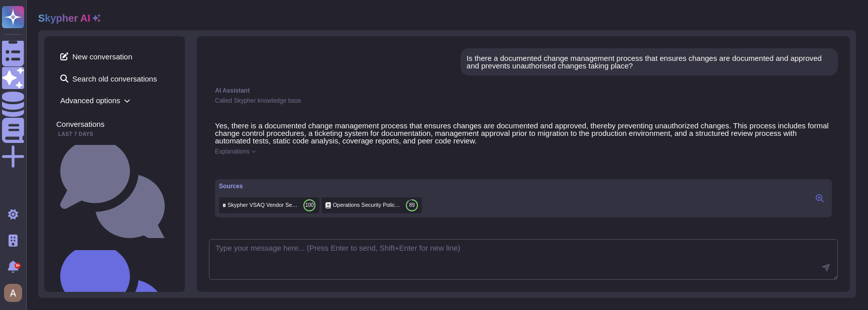 The image size is (868, 310). Describe the element at coordinates (115, 135) in the screenshot. I see `div: Last 7 days` at that location.